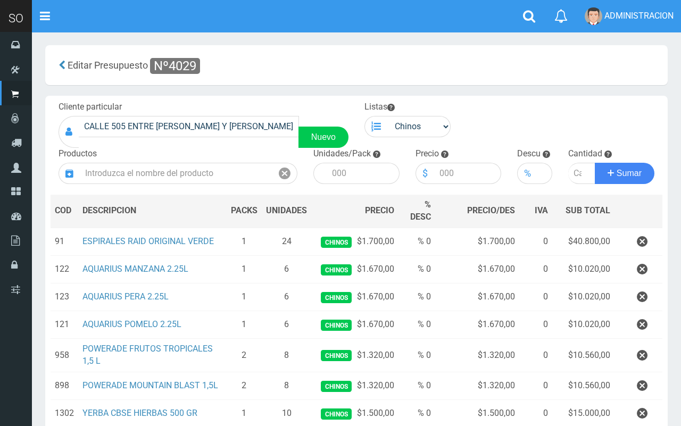 This screenshot has width=681, height=426. Describe the element at coordinates (64, 211) in the screenshot. I see `th: COD` at that location.